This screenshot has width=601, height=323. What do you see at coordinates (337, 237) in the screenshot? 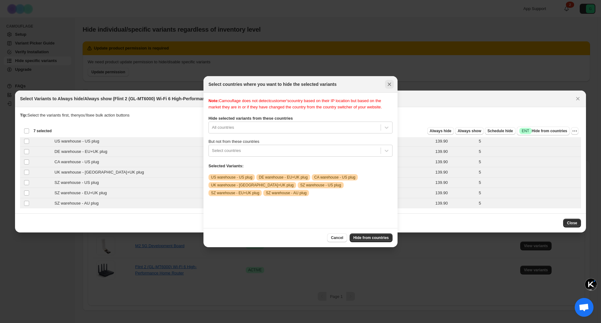
I see `span: Cancel` at bounding box center [337, 237].